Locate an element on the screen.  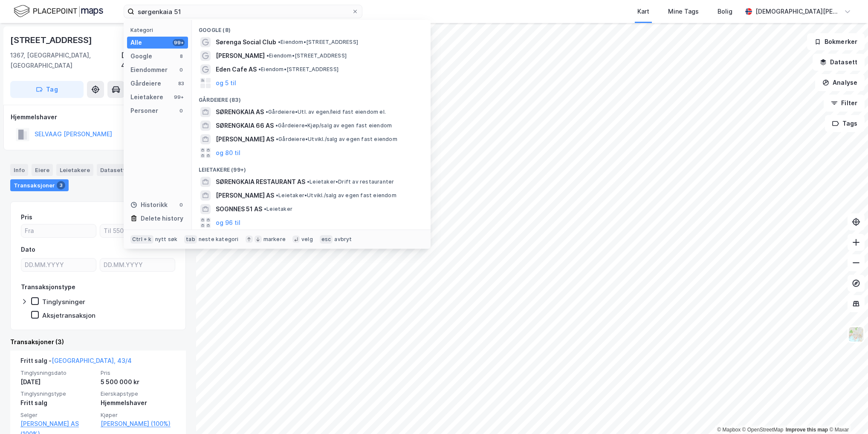
button: og 80 til is located at coordinates (228, 153).